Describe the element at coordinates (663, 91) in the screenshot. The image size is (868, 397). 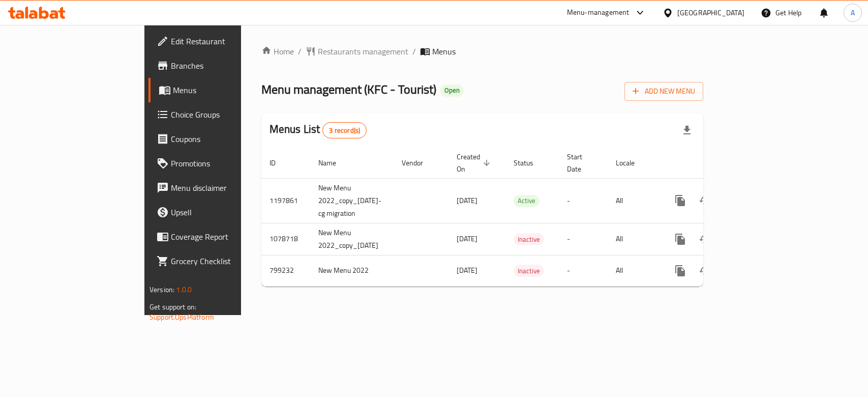
I see `button: Add New Menu` at that location.